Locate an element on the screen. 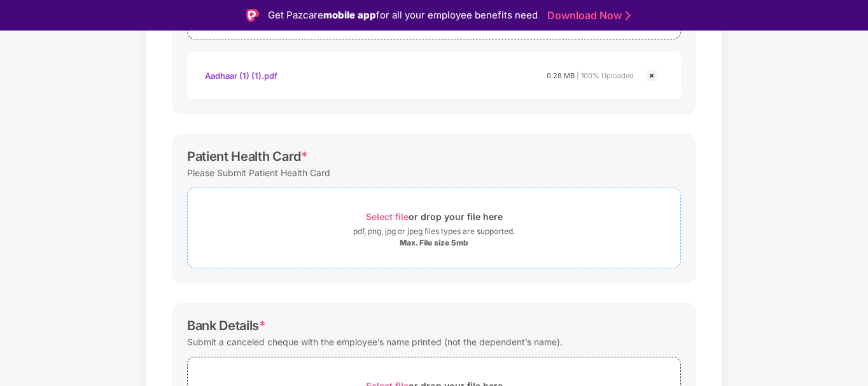 The image size is (868, 386). div: Get Pazcare for all your employee benefits need is located at coordinates (403, 15).